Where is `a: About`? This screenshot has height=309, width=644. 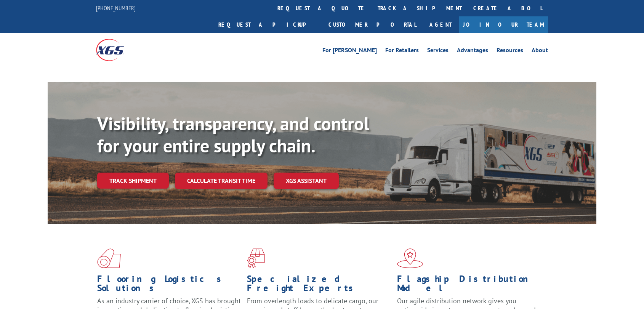 a: About is located at coordinates (539, 52).